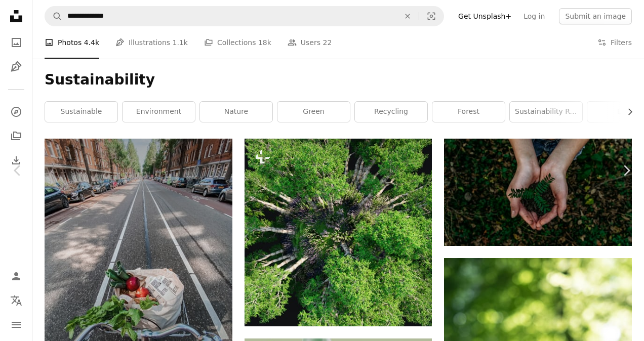 The width and height of the screenshot is (644, 341). Describe the element at coordinates (407, 16) in the screenshot. I see `button: Clear` at that location.